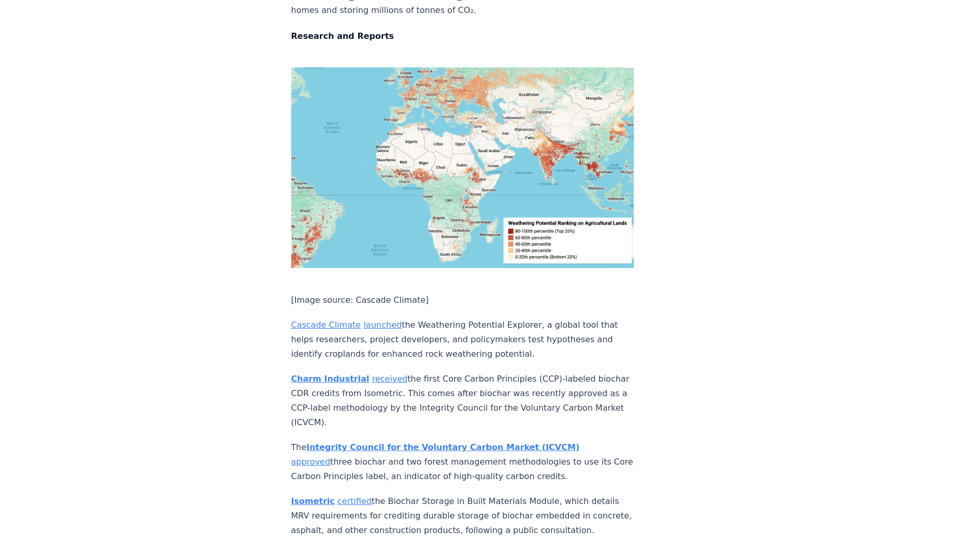  I want to click on p: The three biochar and two forest management methodologies to use its Core Carbon Principles label..., so click(463, 462).